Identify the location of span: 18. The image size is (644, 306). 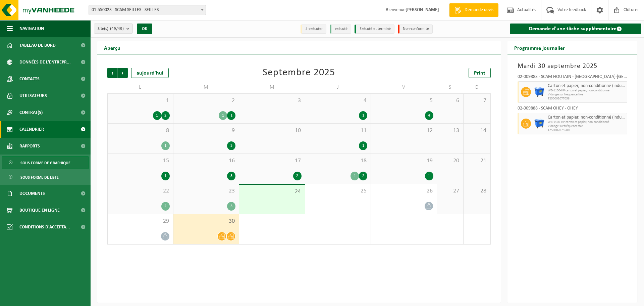
(338, 161).